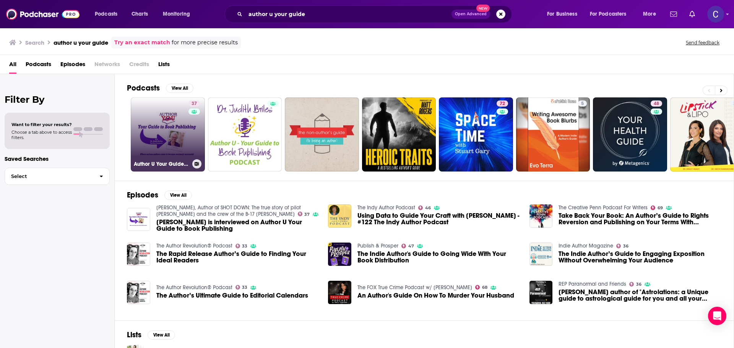 The height and width of the screenshot is (348, 734). What do you see at coordinates (541, 216) in the screenshot?
I see `a: Take Back Your Book: An Author’s Guide to Rights Reversion and Publishing on Your Terms With Katl...` at bounding box center [541, 216].